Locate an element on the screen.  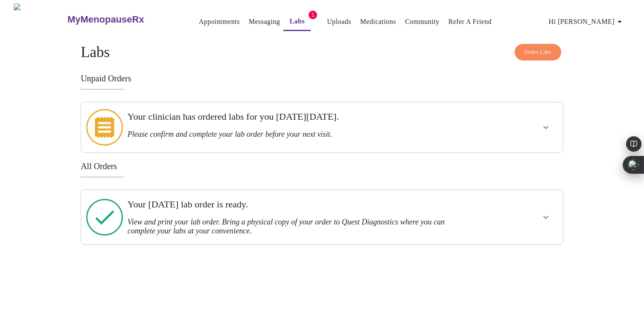
button: Medications is located at coordinates (378, 22).